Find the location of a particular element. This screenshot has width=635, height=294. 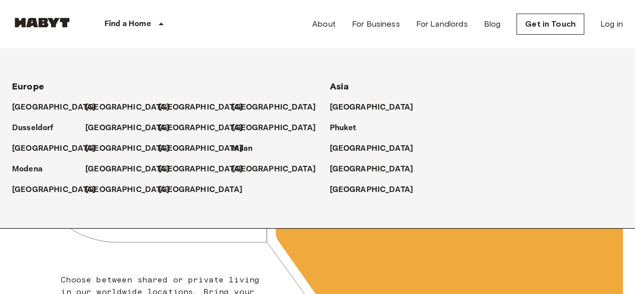

p: Unlock your next move. is located at coordinates (479, 189).